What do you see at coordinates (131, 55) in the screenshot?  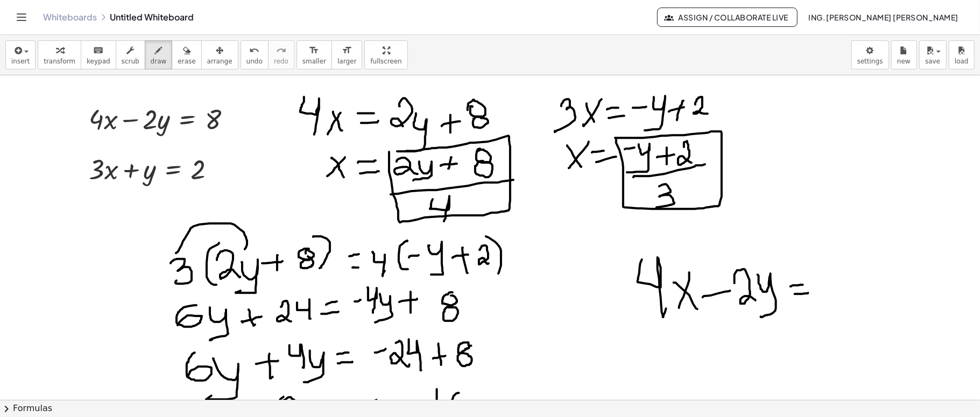 I see `button: scrub` at bounding box center [131, 55].